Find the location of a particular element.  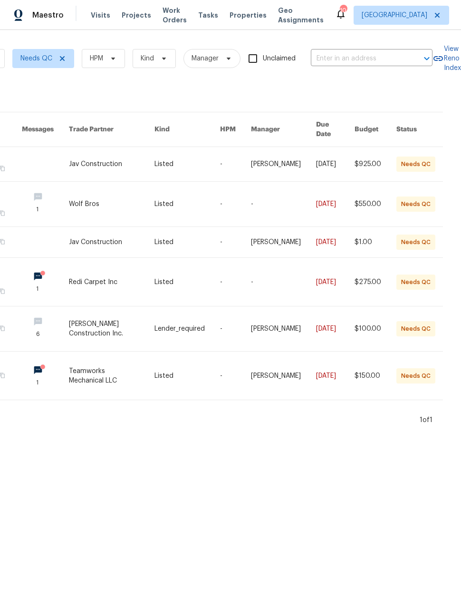

span: HPM is located at coordinates (97, 58).